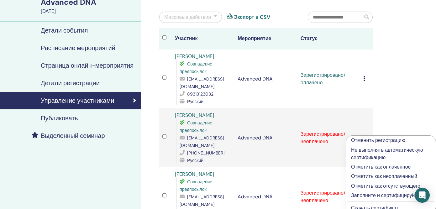 This screenshot has width=436, height=209. Describe the element at coordinates (64, 30) in the screenshot. I see `h4: Детали события` at that location.